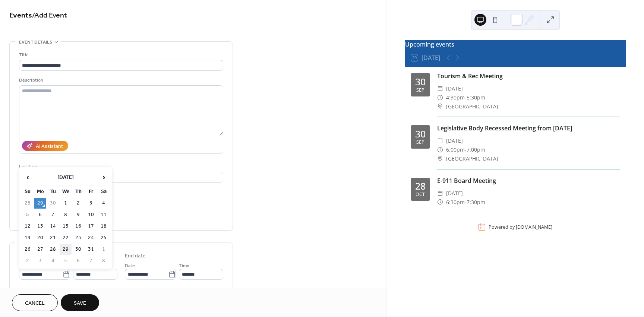 The height and width of the screenshot is (317, 644). I want to click on span: 4:30pm, so click(455, 98).